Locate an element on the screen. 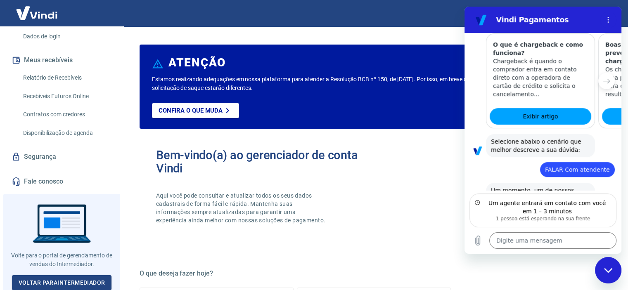  button: Carregar arquivo is located at coordinates (13, 234).